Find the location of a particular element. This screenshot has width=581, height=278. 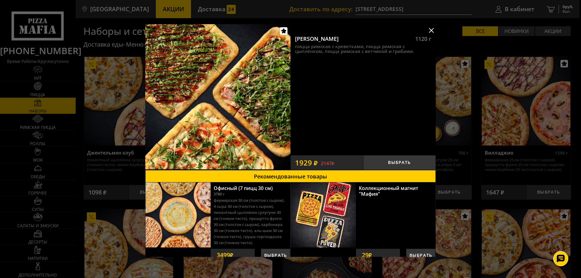

button: Рекомендованные товары is located at coordinates (291, 176).